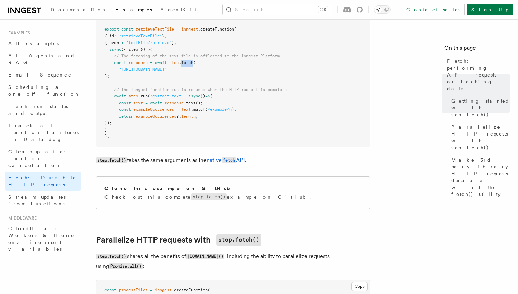  Describe the element at coordinates (481, 137) in the screenshot. I see `span: Parallelize HTTP requests with step.fetch()` at that location.